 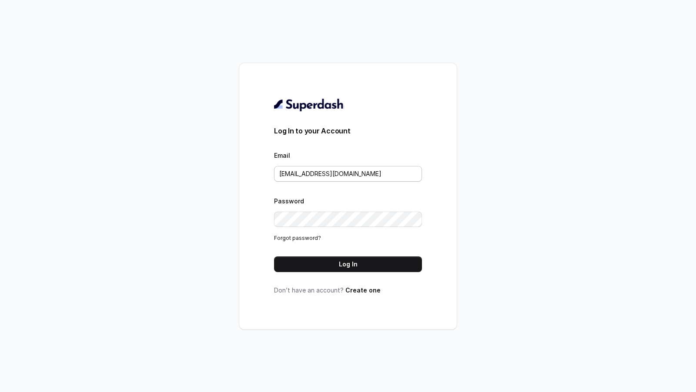 I want to click on h3: Log In to your Account, so click(x=348, y=131).